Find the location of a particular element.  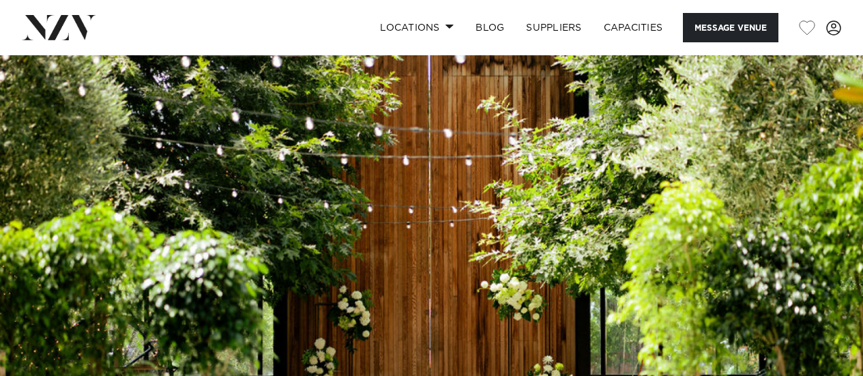

a: Locations is located at coordinates (417, 27).